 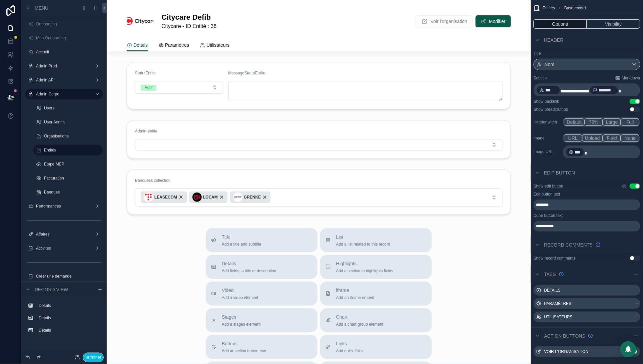 What do you see at coordinates (350, 344) in the screenshot?
I see `span: Links` at bounding box center [350, 344].